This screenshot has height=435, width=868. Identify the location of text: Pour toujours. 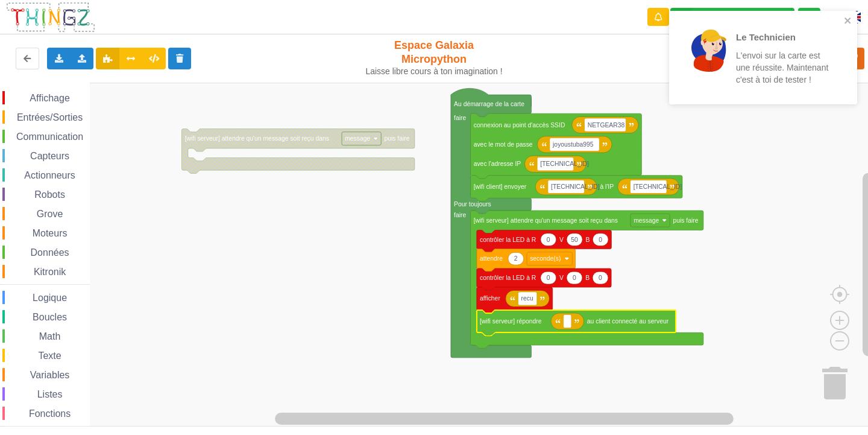
(473, 204).